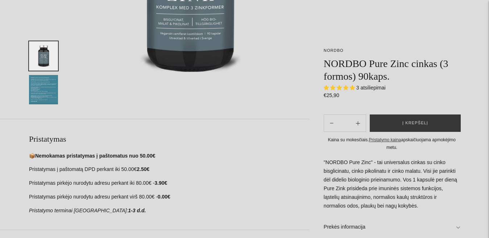 This screenshot has width=489, height=238. Describe the element at coordinates (392, 143) in the screenshot. I see `div: Kaina su mokesčiais. apskaičiuojama apmokėjimo metu.` at that location.